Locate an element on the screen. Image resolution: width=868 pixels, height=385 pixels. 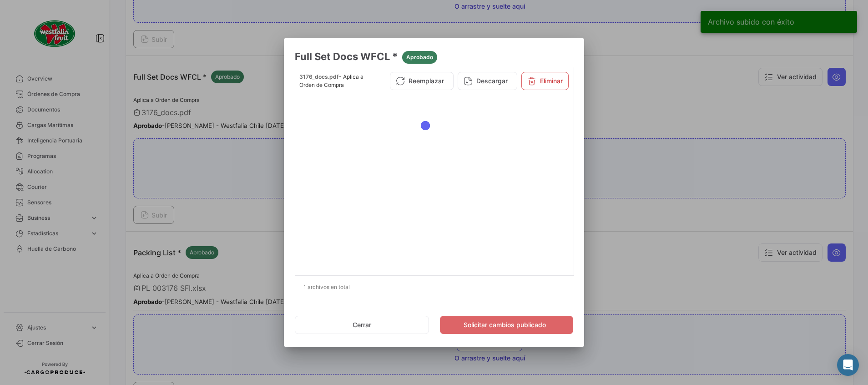
button: Solicitar cambios publicado is located at coordinates (507, 324).